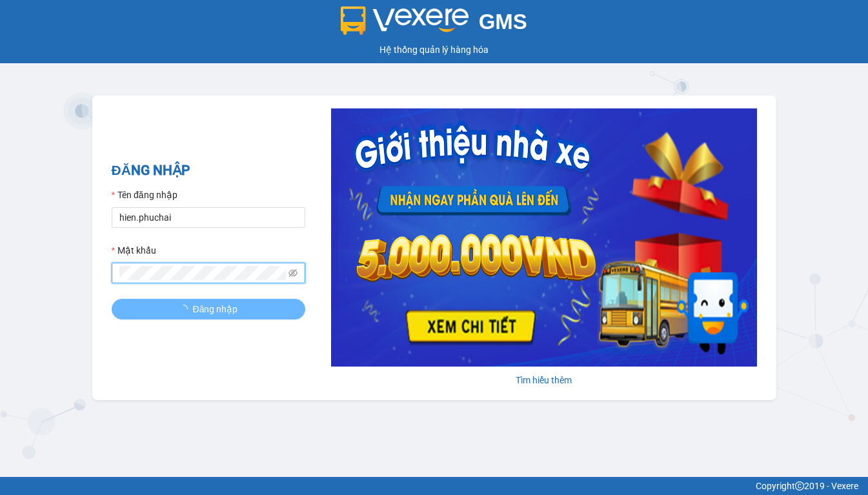 The height and width of the screenshot is (495, 868). I want to click on span: GMS, so click(503, 21).